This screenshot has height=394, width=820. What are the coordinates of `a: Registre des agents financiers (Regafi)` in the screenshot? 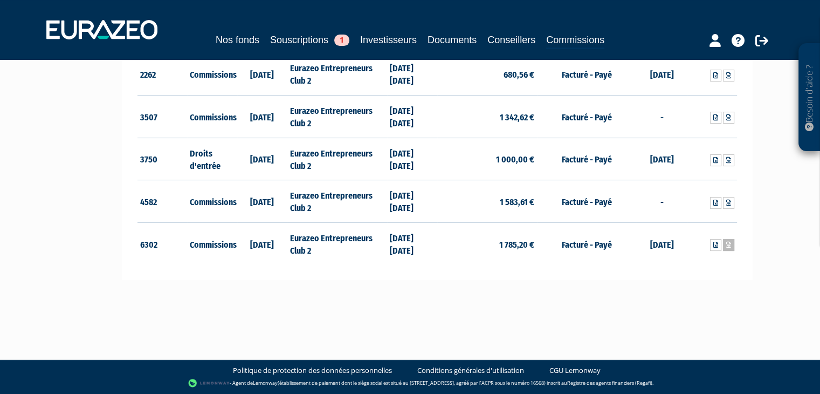 It's located at (610, 382).